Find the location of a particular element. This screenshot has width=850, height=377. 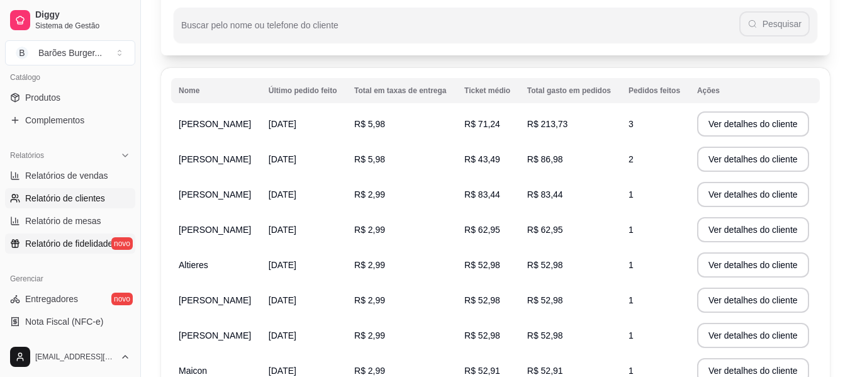

a: Controle de caixa is located at coordinates (70, 344).